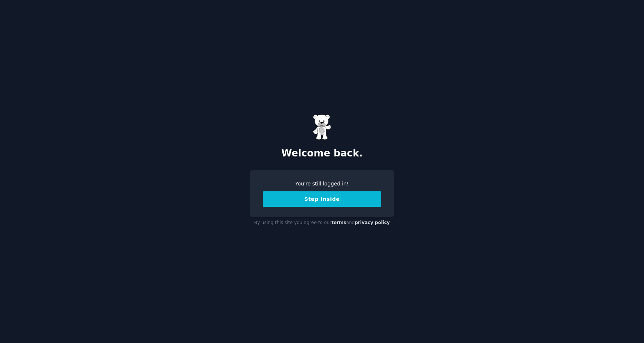 The image size is (644, 343). Describe the element at coordinates (339, 222) in the screenshot. I see `a: terms` at that location.